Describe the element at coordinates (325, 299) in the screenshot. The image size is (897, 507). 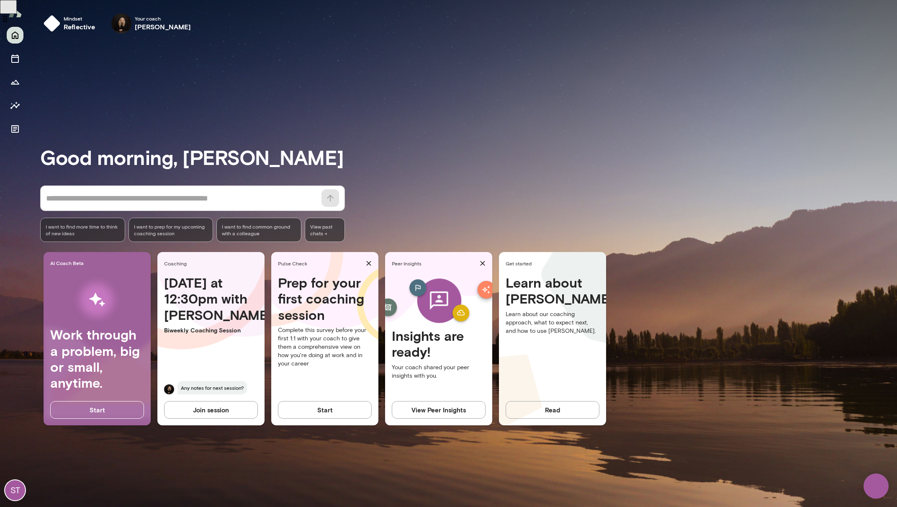
I see `h4: Prep for your first coaching session` at that location.